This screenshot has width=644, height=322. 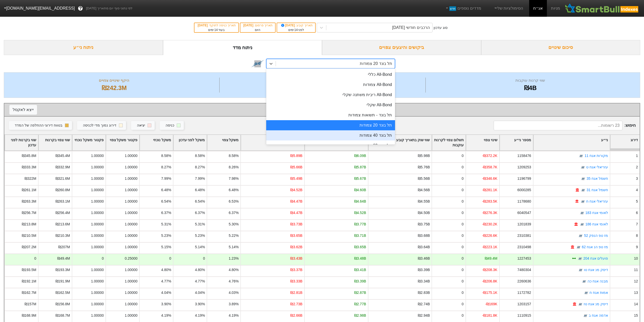 I want to click on div: ₪213.6M, so click(x=63, y=224).